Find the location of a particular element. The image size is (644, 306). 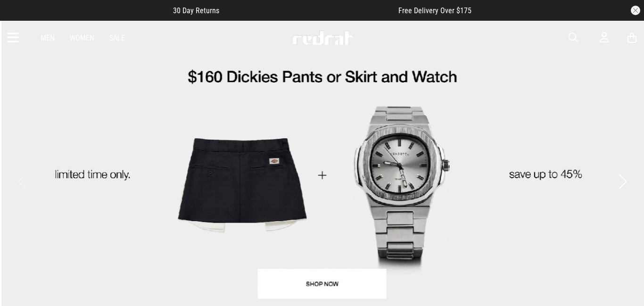

img: Redrat logo is located at coordinates (323, 38).